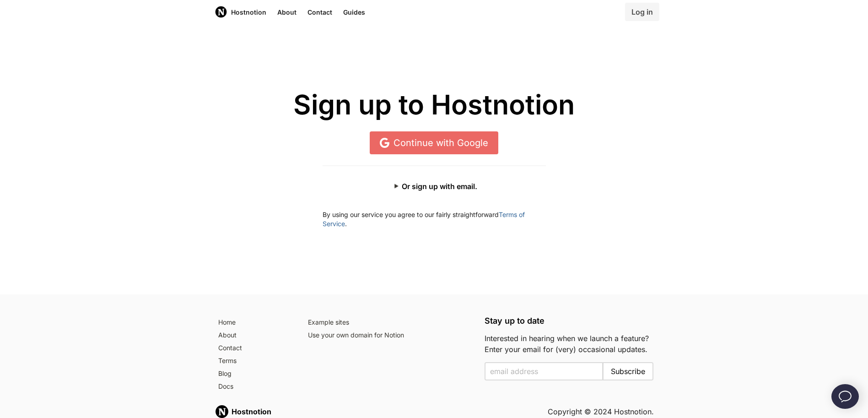 Image resolution: width=868 pixels, height=418 pixels. What do you see at coordinates (424, 218) in the screenshot?
I see `a: Terms of Service` at bounding box center [424, 218].